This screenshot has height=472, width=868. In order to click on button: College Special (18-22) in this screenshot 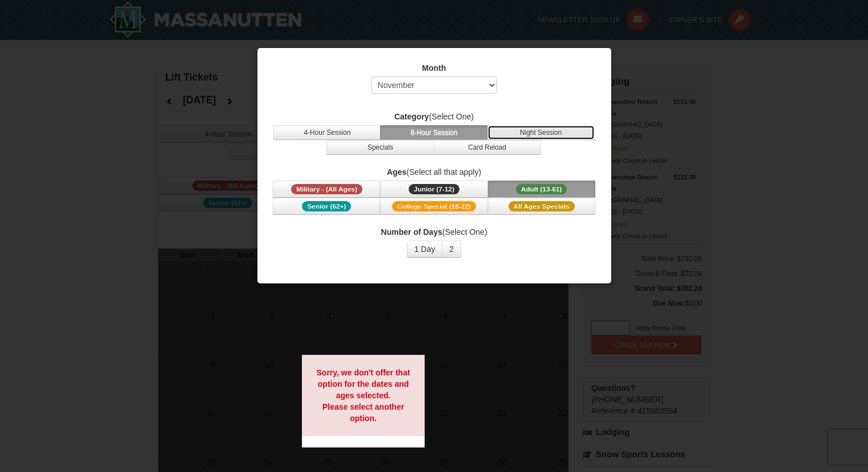, I will do `click(434, 206)`.